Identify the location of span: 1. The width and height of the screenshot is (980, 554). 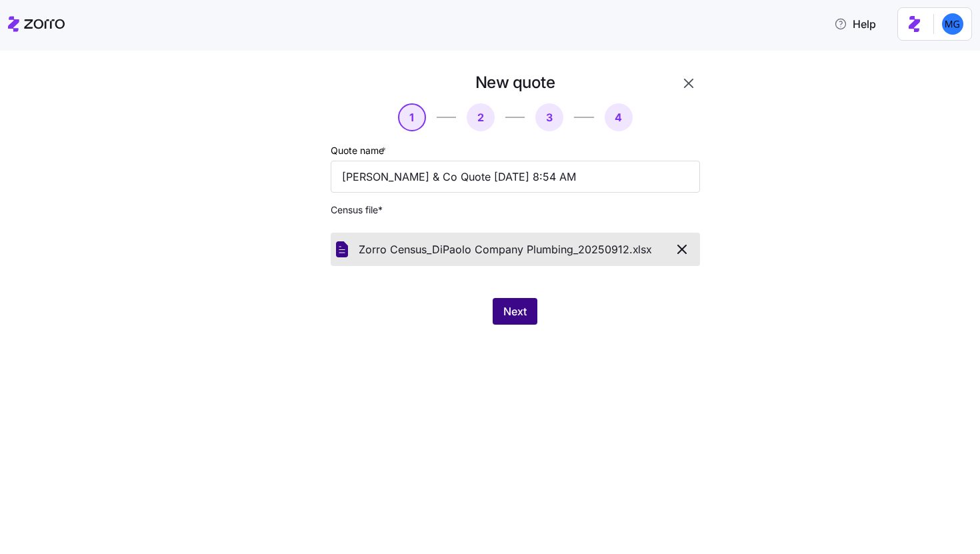
(412, 117).